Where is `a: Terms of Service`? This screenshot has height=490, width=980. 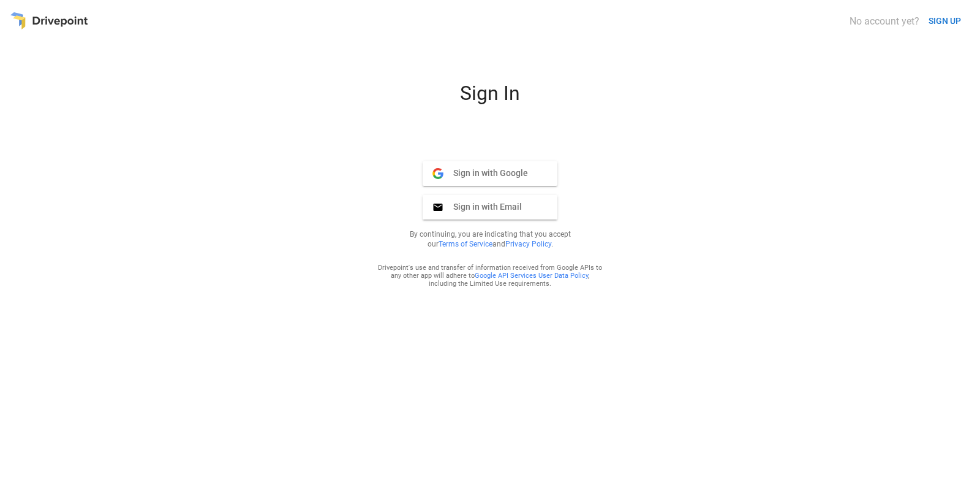 a: Terms of Service is located at coordinates (466, 244).